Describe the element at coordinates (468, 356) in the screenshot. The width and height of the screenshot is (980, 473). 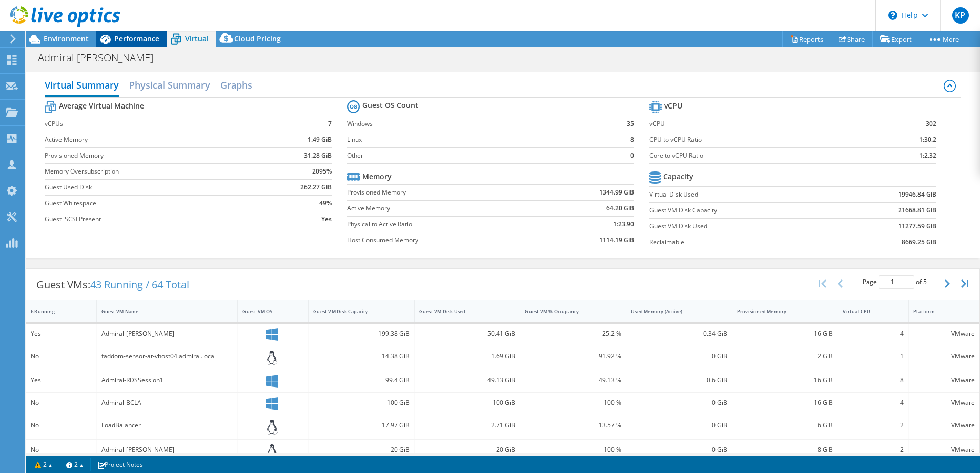
I see `div: 1.69 GiB` at that location.